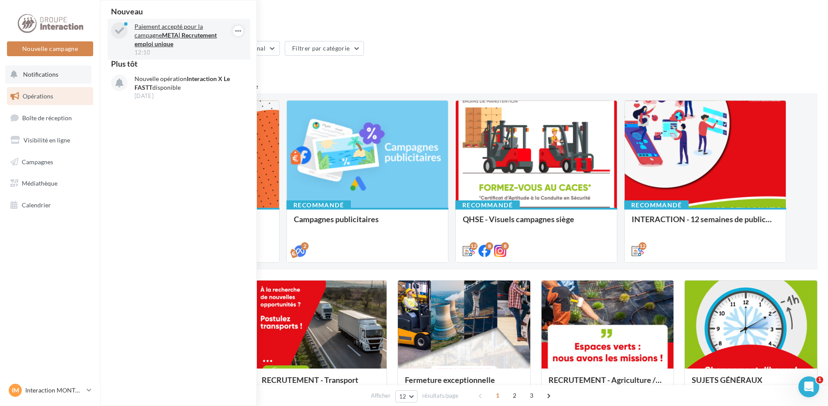 This screenshot has width=828, height=406. Describe the element at coordinates (47, 140) in the screenshot. I see `span: Visibilité en ligne` at that location.